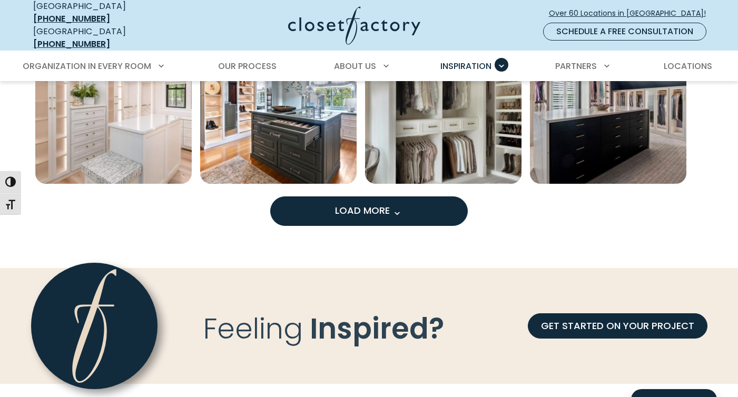  What do you see at coordinates (253, 329) in the screenshot?
I see `span: Feeling` at bounding box center [253, 329].